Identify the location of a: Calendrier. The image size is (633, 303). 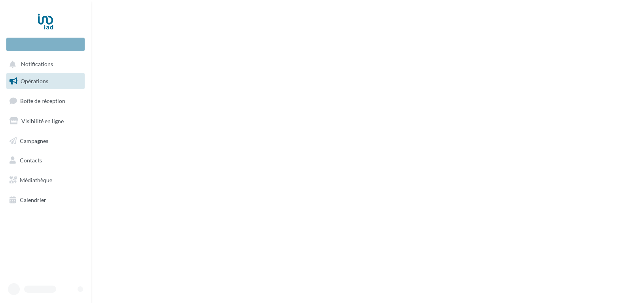
(45, 200).